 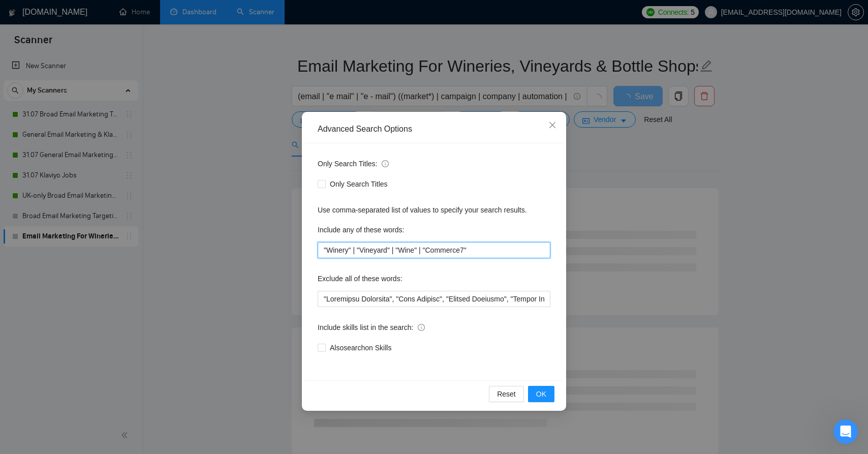 I want to click on span: close, so click(x=552, y=125).